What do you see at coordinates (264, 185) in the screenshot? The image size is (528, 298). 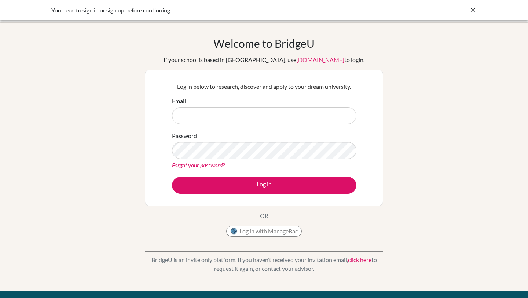 I see `button: Log in` at bounding box center [264, 185].